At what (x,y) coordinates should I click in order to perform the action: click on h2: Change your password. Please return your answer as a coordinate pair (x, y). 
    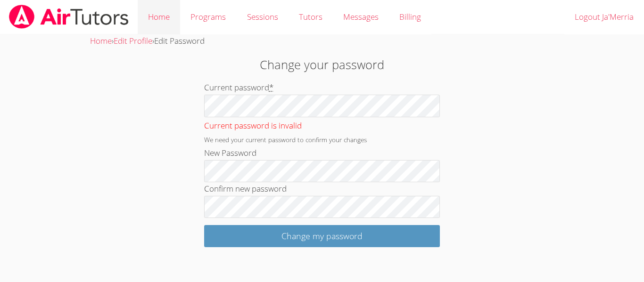
    Looking at the image, I should click on (322, 64).